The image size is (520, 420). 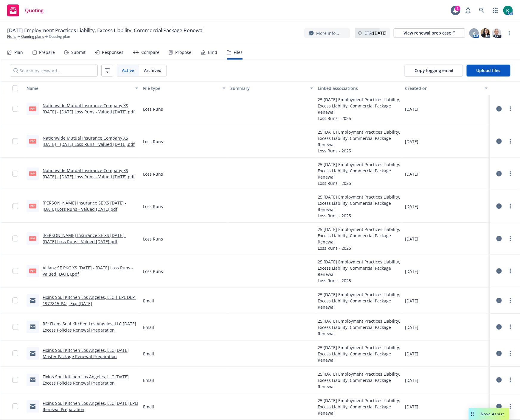 I want to click on input: Select all, so click(x=15, y=88).